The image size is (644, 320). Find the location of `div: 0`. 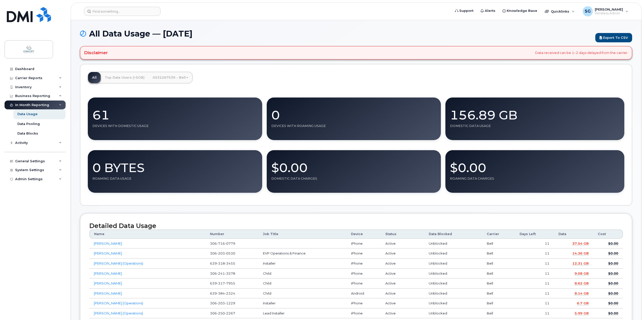

div: 0 is located at coordinates (354, 113).